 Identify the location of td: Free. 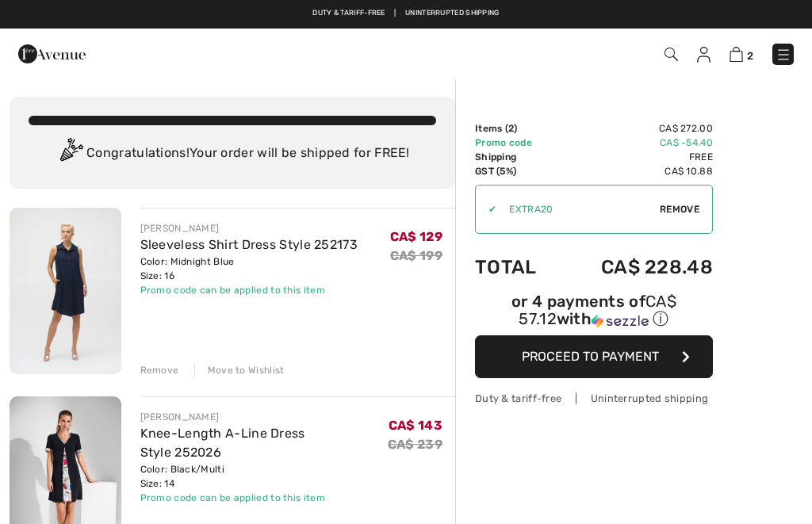
(636, 157).